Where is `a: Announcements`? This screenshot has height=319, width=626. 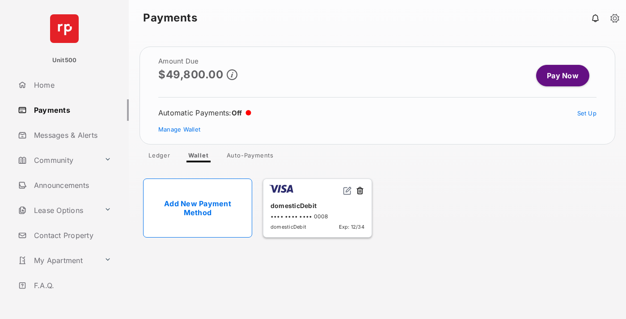
a: Announcements is located at coordinates (72, 185).